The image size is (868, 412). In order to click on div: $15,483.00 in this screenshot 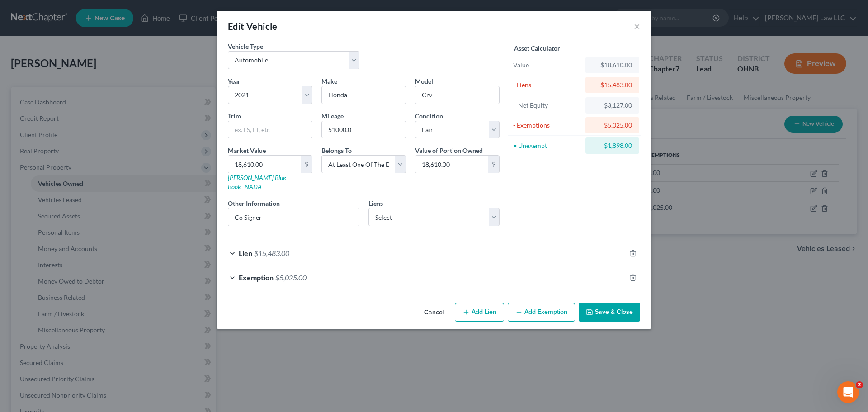, I will do `click(612, 85)`.